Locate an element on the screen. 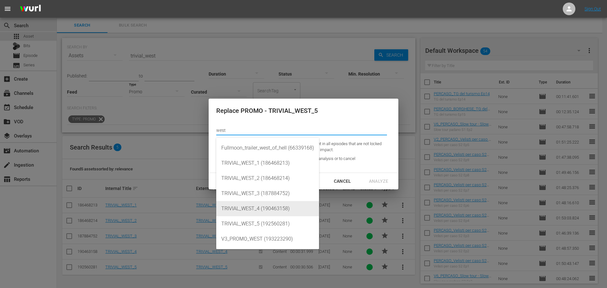  div: TRIVIAL_WEST_1 (186468213) is located at coordinates (268, 163).